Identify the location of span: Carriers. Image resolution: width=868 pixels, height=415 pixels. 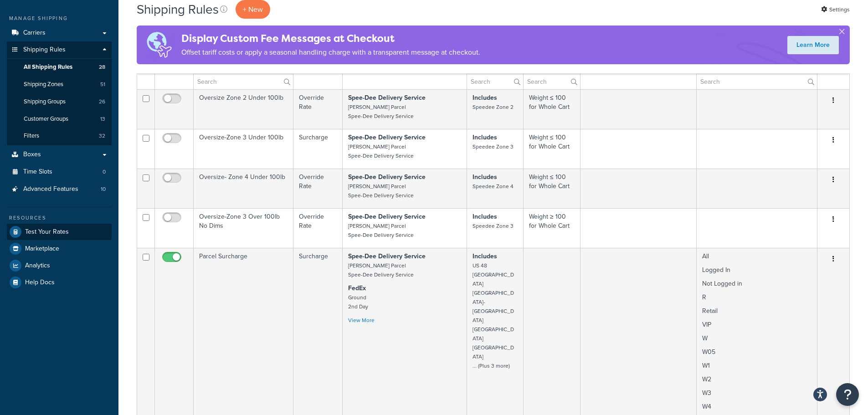
(34, 32).